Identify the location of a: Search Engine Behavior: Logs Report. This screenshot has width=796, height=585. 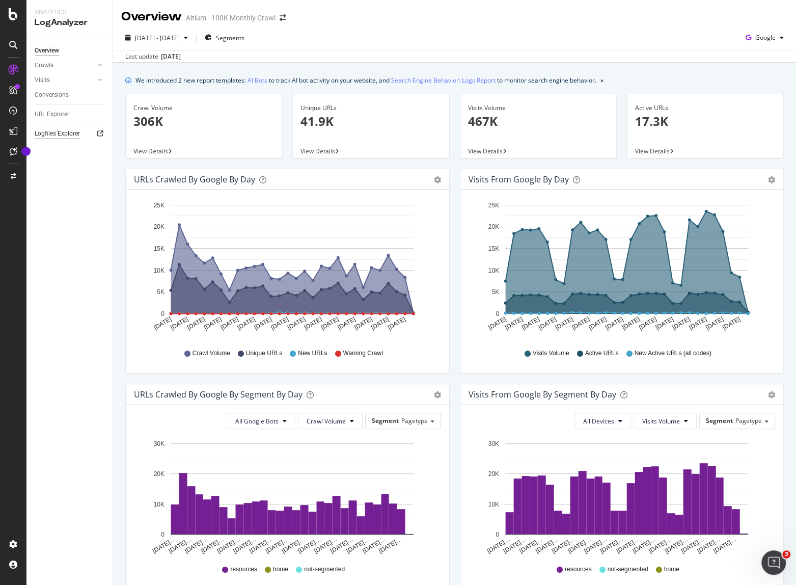
(443, 80).